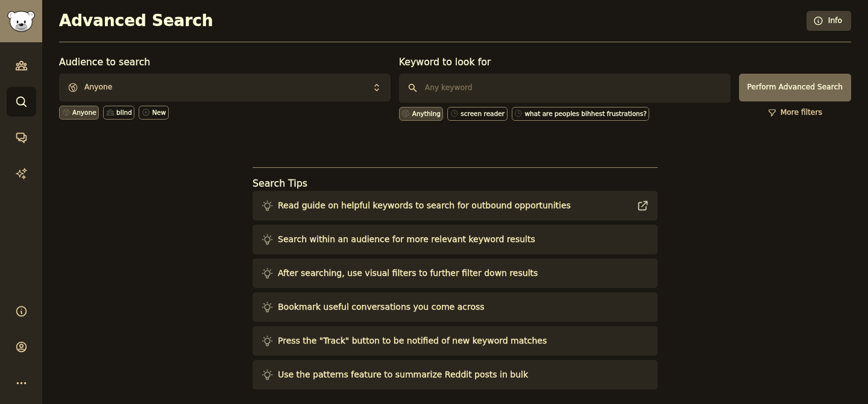 Image resolution: width=868 pixels, height=404 pixels. What do you see at coordinates (225, 88) in the screenshot?
I see `span: Anyone` at bounding box center [225, 88].